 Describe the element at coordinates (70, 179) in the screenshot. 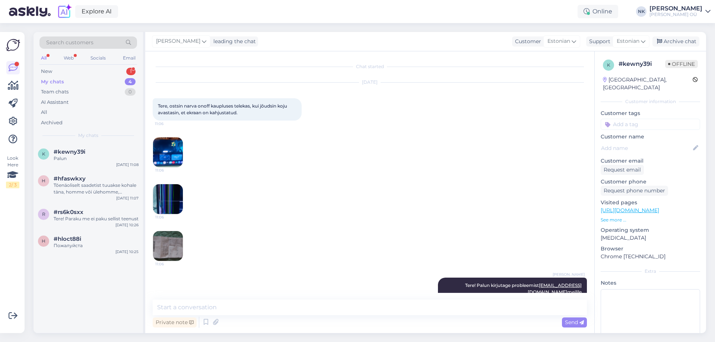

I see `span: #hfaswkxy` at that location.